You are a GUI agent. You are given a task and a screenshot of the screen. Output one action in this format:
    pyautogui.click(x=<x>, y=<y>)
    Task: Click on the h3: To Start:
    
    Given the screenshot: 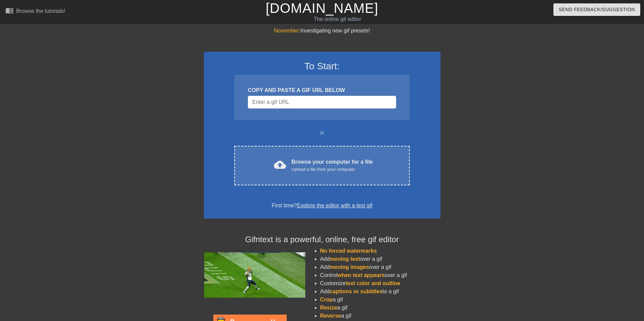 What is the action you would take?
    pyautogui.click(x=322, y=66)
    